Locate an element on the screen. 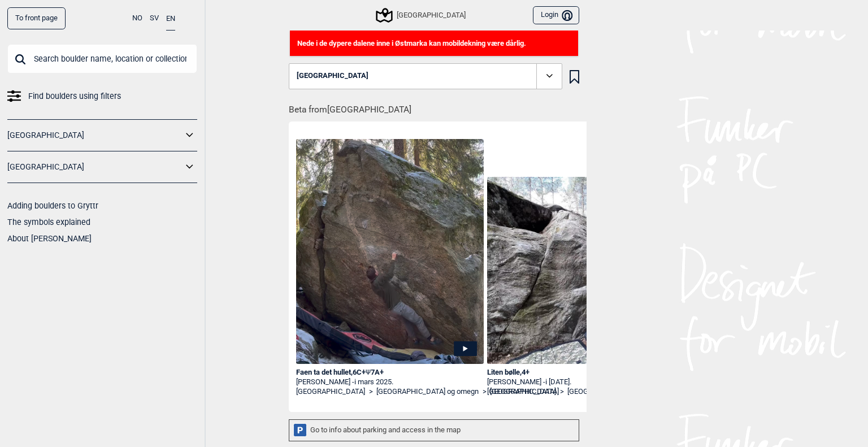 This screenshot has width=868, height=447. p: Nede i de dypere dalene inne i Østmarka kan mobildekning være dårlig. is located at coordinates (434, 44).